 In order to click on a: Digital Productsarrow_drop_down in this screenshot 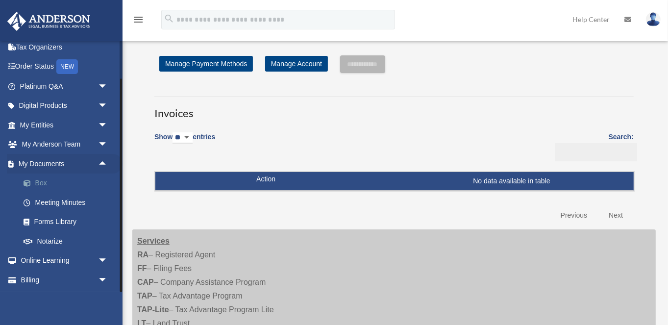, I will do `click(65, 106)`.